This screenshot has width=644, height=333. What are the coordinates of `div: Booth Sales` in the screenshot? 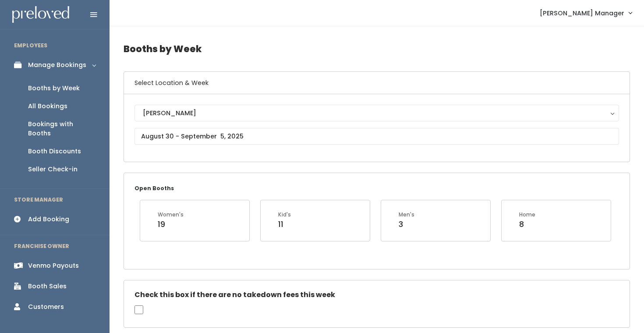 It's located at (47, 286).